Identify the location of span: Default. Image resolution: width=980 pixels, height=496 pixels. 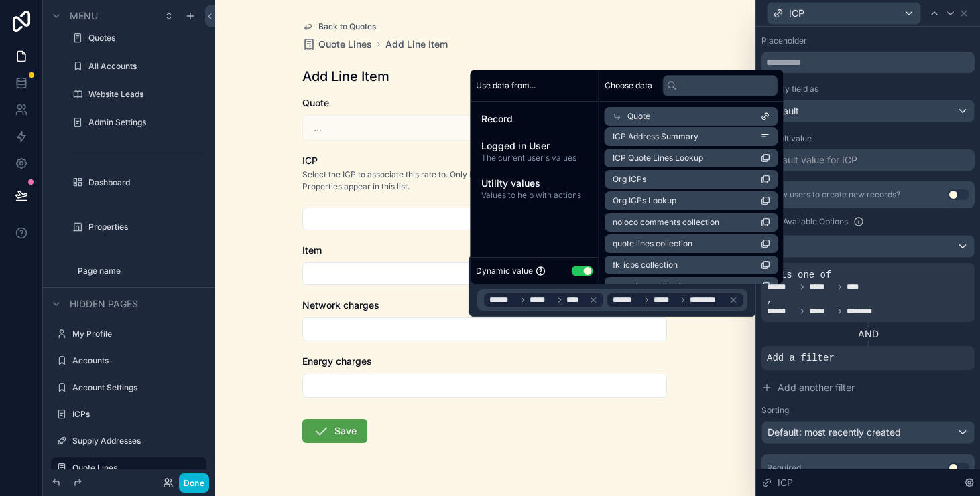
(783, 111).